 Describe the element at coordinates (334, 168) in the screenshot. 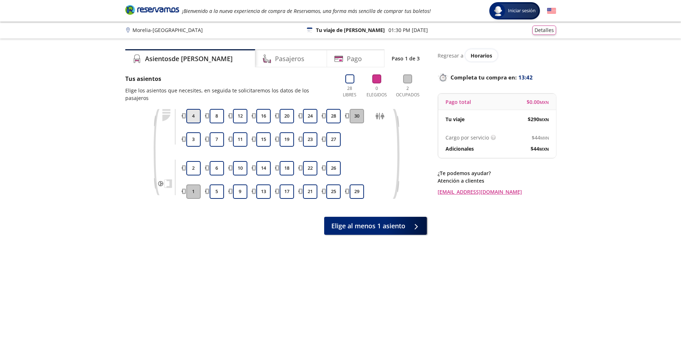

I see `button: 26` at that location.